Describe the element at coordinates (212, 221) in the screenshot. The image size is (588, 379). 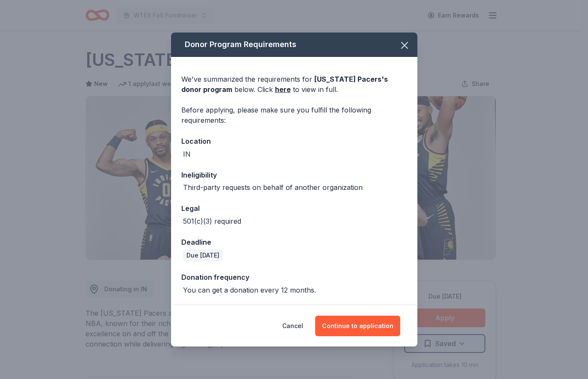
I see `div: 501(c)(3) required` at that location.